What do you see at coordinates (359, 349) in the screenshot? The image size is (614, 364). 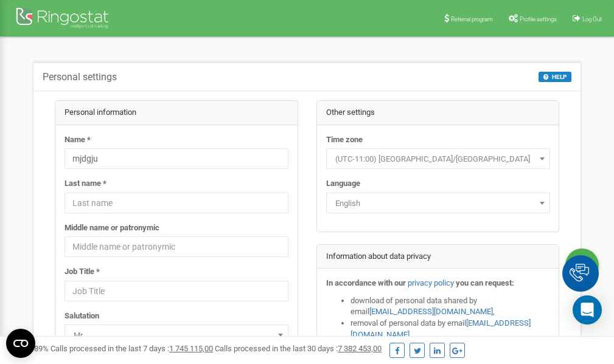 I see `u: 7 382 453,00` at bounding box center [359, 349].